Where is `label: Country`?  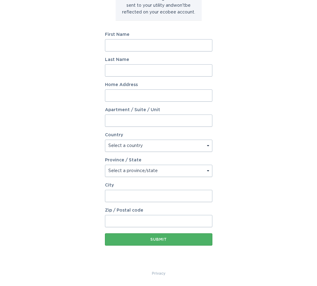 label: Country is located at coordinates (114, 135).